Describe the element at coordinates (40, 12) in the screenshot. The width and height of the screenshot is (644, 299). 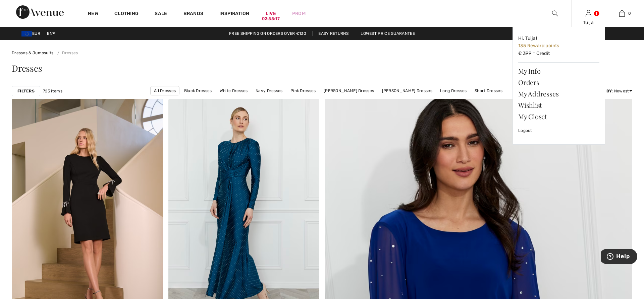
I see `img: 1ère Avenue` at that location.